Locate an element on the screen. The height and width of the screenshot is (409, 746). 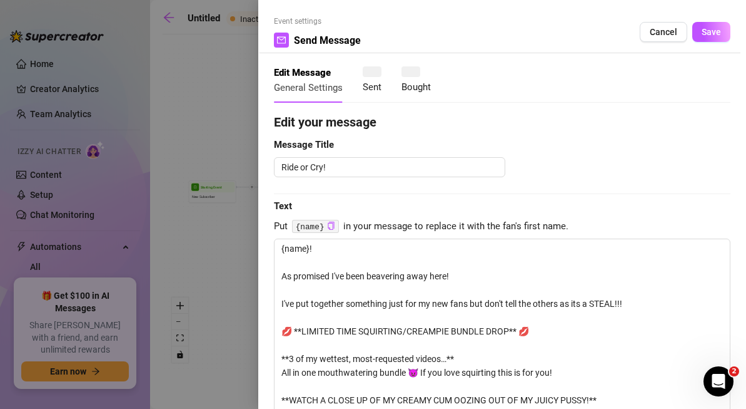
span: copy is located at coordinates (331, 225).